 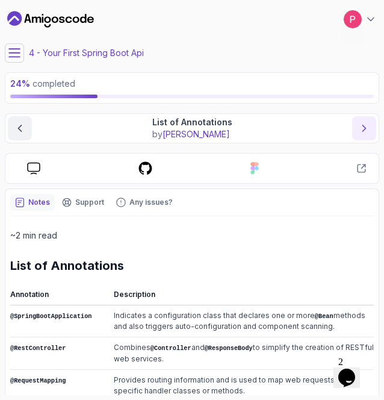 What do you see at coordinates (43, 83) in the screenshot?
I see `span: completed` at bounding box center [43, 83].